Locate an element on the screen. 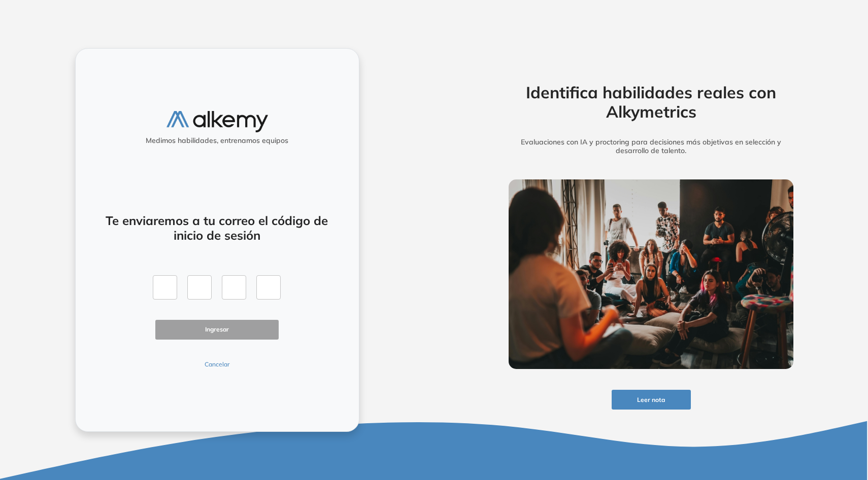  div: Chat Widget is located at coordinates (776, 421).